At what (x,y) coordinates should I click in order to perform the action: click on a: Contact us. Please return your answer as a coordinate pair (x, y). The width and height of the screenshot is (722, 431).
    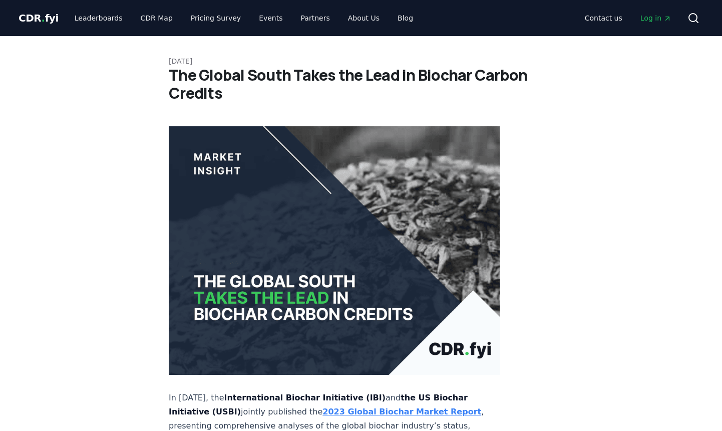
    Looking at the image, I should click on (603, 18).